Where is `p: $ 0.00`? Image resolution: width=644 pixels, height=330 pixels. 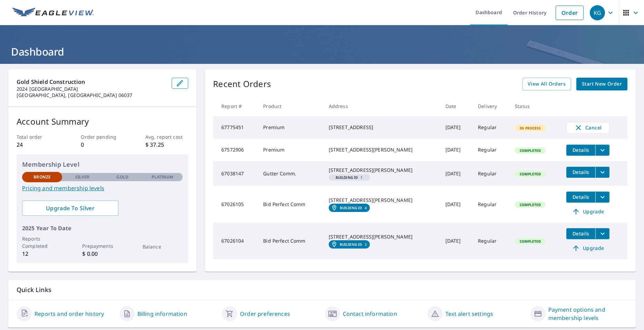
p: $ 0.00 is located at coordinates (102, 253).